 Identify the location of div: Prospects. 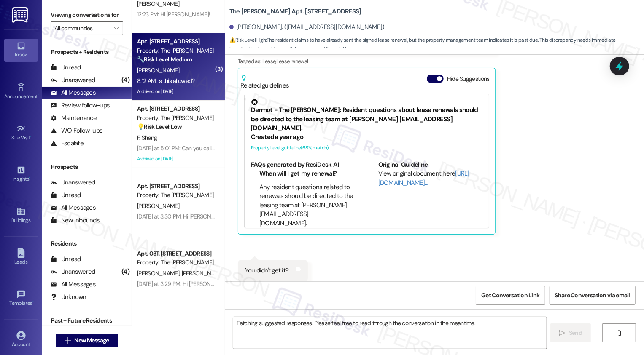
(87, 167).